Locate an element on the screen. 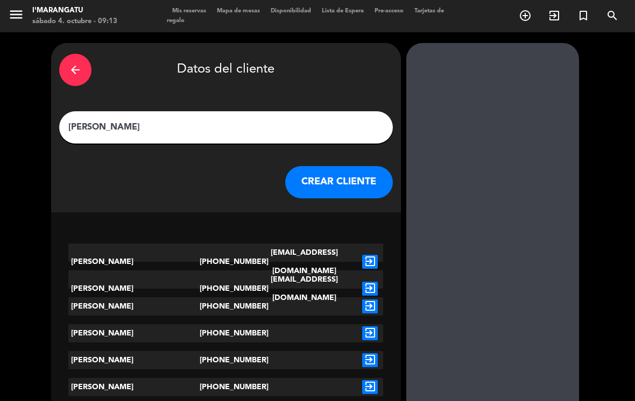 This screenshot has height=401, width=635. i: arrow_back is located at coordinates (75, 70).